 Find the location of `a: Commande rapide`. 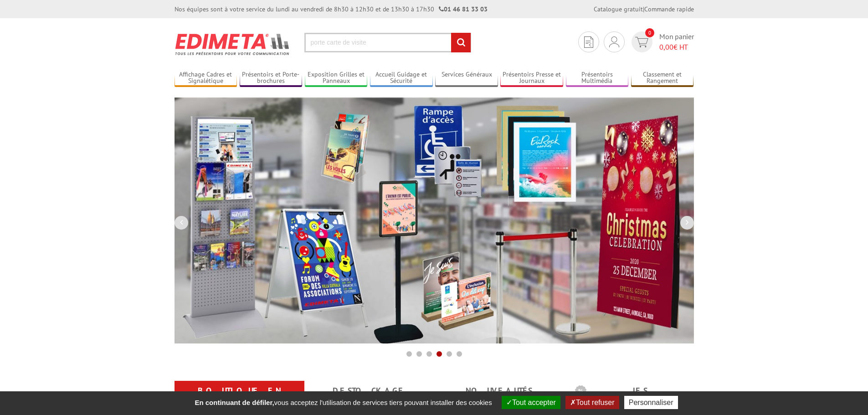

a: Commande rapide is located at coordinates (669, 9).